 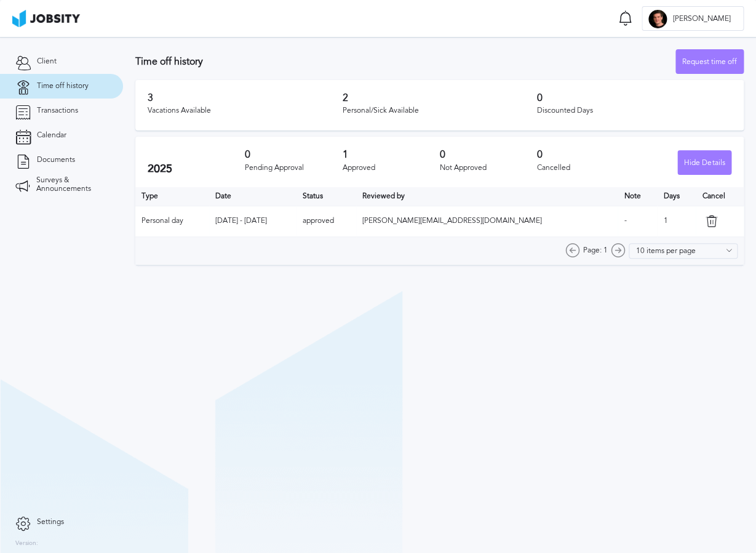 What do you see at coordinates (391, 154) in the screenshot?
I see `h3: 1` at bounding box center [391, 154].